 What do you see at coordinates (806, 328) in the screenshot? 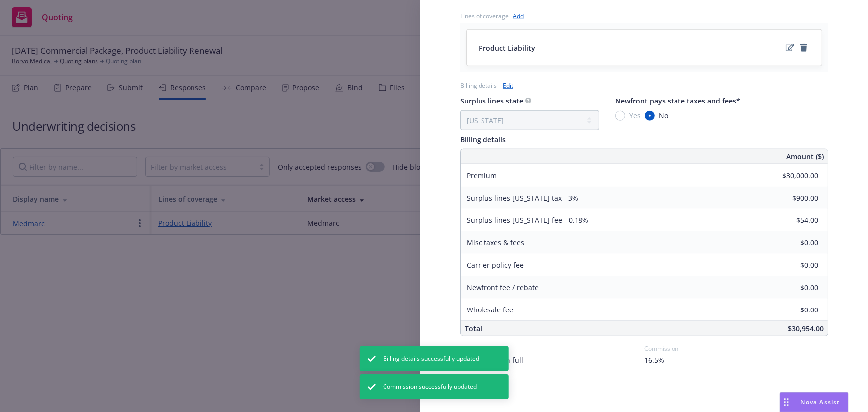
I see `span: $30,954.00` at bounding box center [806, 328].